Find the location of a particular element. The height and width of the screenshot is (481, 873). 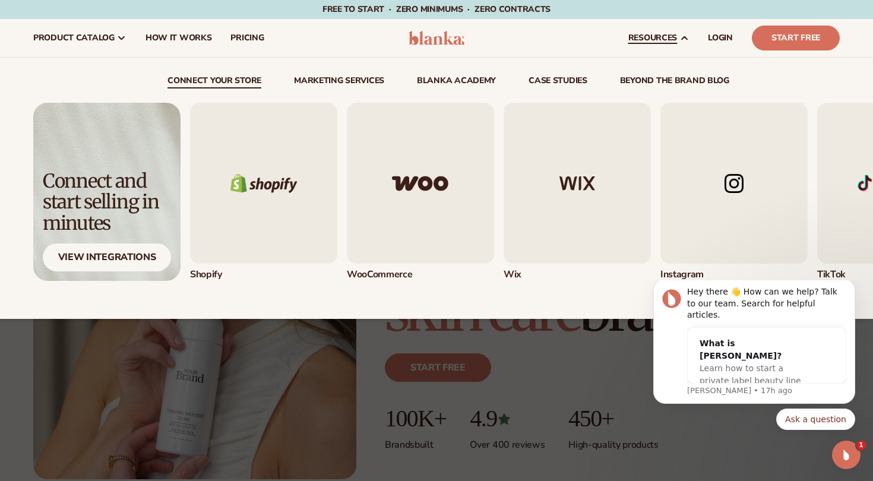

a: Marketing services is located at coordinates (339, 83).